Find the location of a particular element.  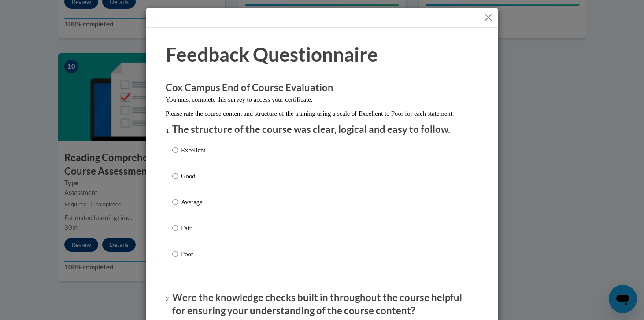

input: Excellent is located at coordinates (175, 150).